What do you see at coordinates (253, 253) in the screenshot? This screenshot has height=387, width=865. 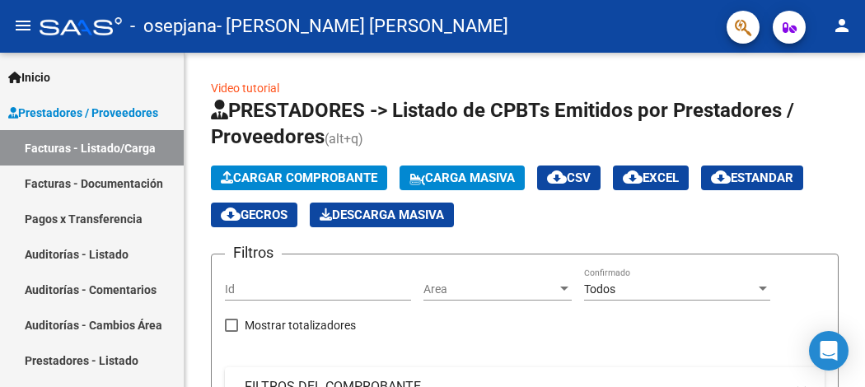 I see `h3: Filtros` at bounding box center [253, 253].